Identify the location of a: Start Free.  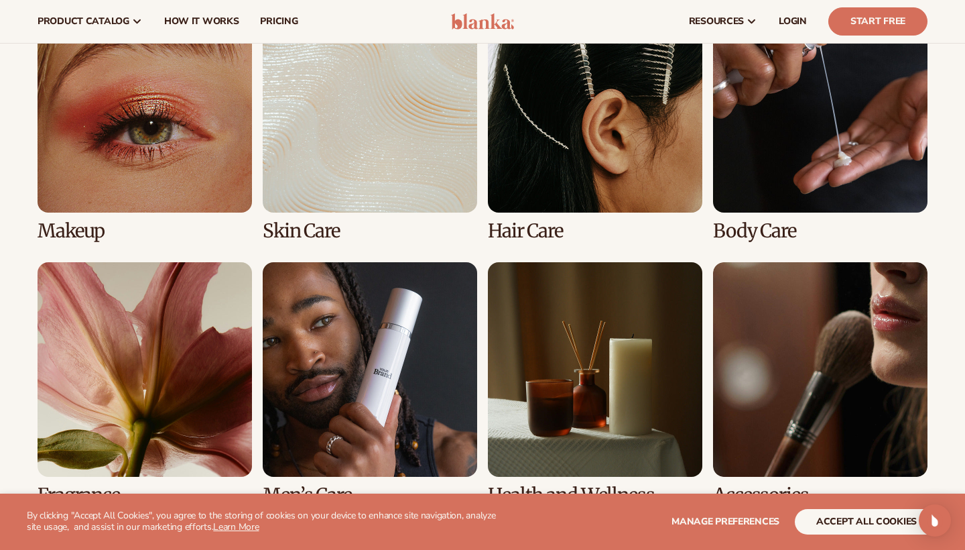
(878, 21).